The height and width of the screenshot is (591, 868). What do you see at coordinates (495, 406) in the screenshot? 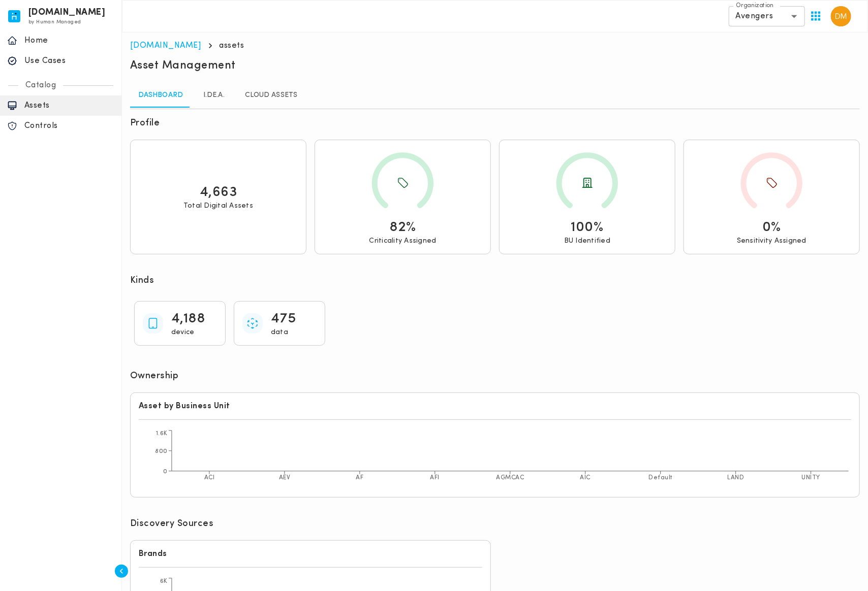
I see `h6: Asset by Business Unit` at bounding box center [495, 406].